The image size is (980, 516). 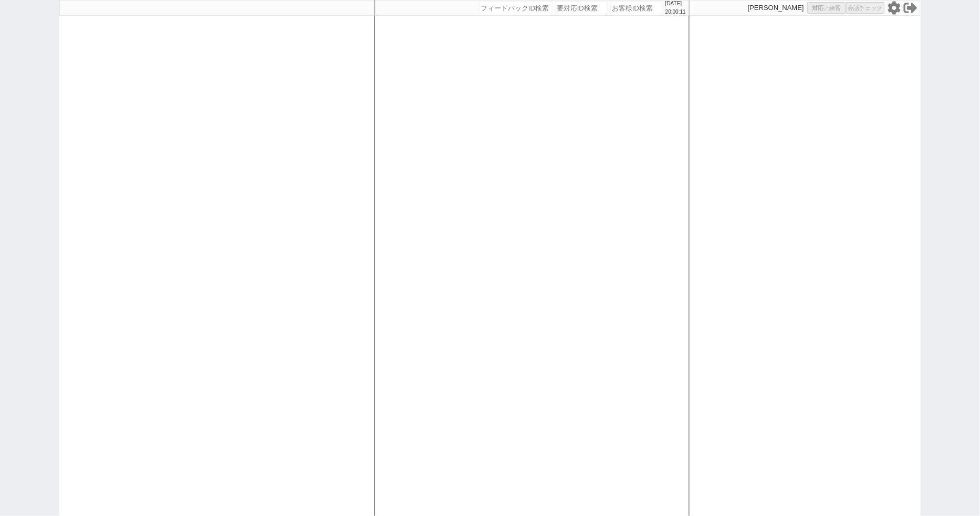 What do you see at coordinates (581, 8) in the screenshot?
I see `input: 要対応ID検索` at bounding box center [581, 8].